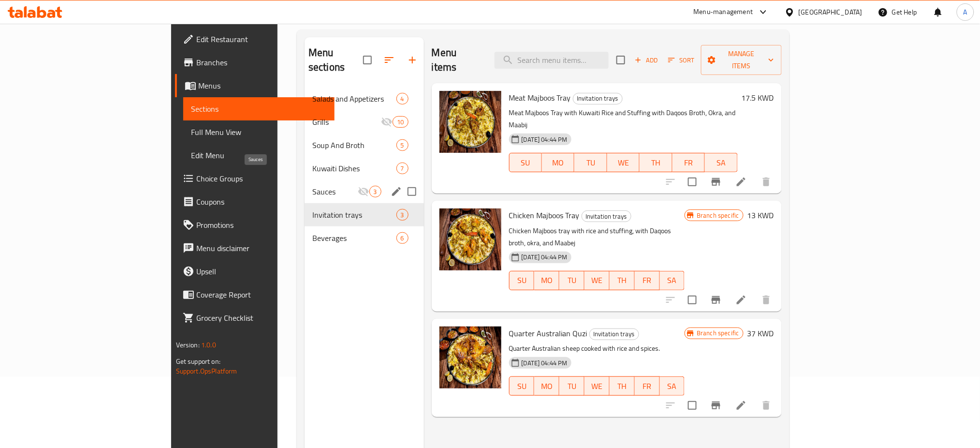  I want to click on a: Choice Groups, so click(255, 178).